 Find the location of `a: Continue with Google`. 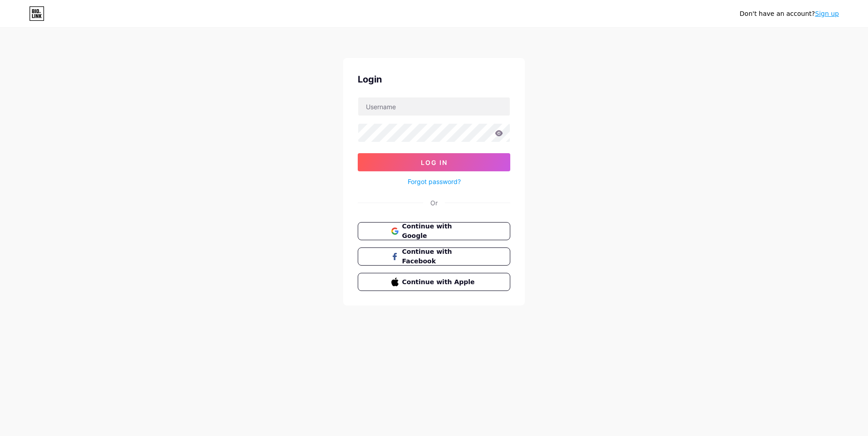

a: Continue with Google is located at coordinates (434, 231).